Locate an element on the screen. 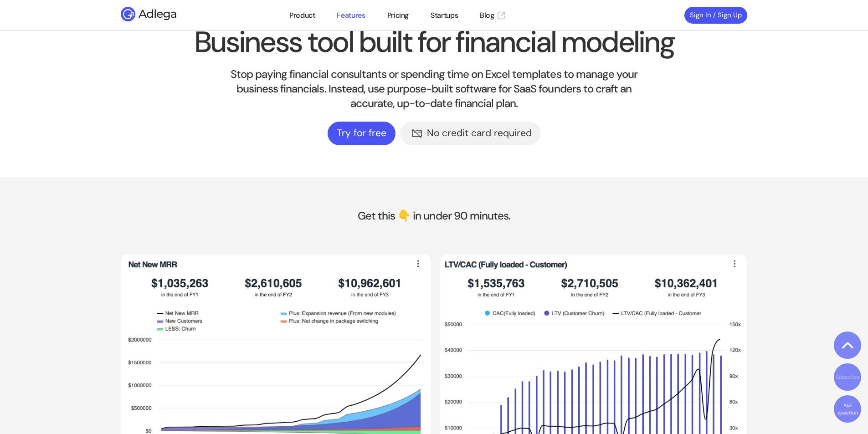  div: No credit card required is located at coordinates (470, 133).